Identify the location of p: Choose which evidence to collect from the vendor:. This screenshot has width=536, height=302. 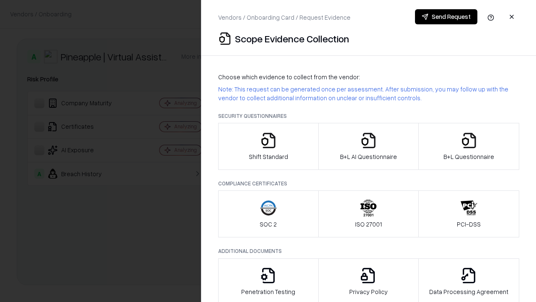
(369, 77).